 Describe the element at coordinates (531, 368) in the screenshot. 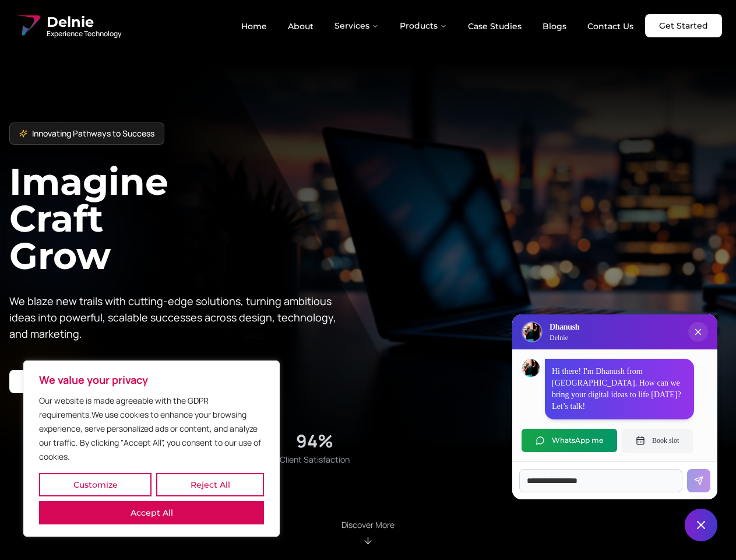

I see `img: Dhanush` at that location.